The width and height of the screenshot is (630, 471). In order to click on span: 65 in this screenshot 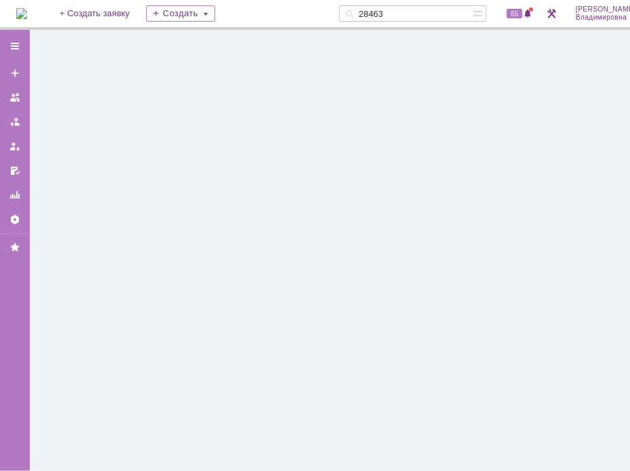, I will do `click(515, 14)`.